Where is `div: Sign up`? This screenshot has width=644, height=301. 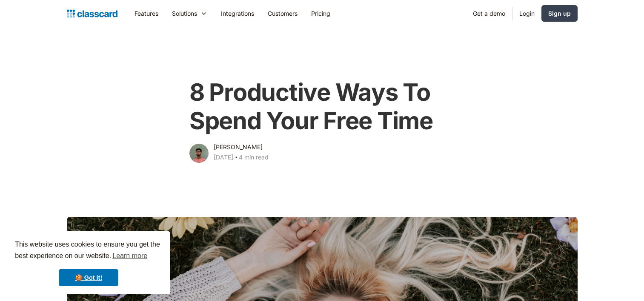
div: Sign up is located at coordinates (559, 14).